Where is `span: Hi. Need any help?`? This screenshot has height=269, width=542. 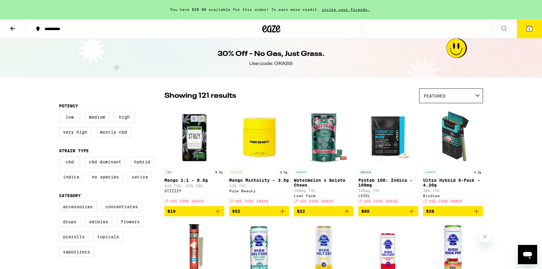 span: Hi. Need any help? is located at coordinates (23, 7).